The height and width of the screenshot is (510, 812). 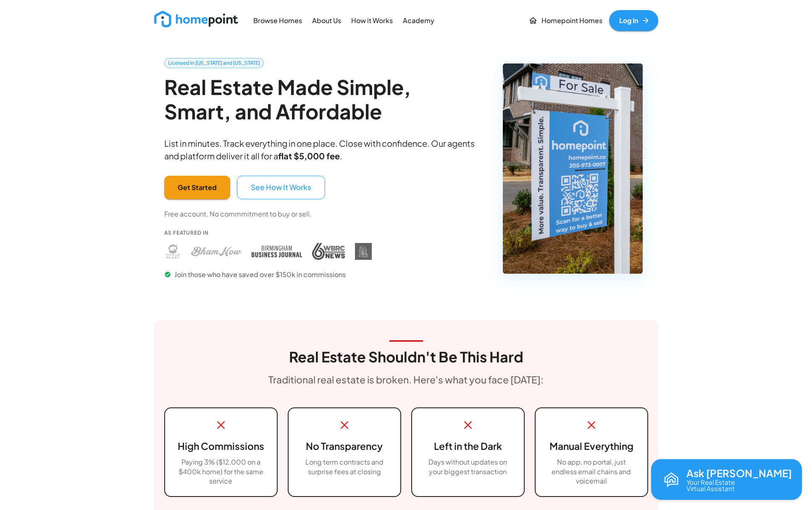 What do you see at coordinates (344, 467) in the screenshot?
I see `p: Long term contracts and surprise fees at closing` at bounding box center [344, 467].